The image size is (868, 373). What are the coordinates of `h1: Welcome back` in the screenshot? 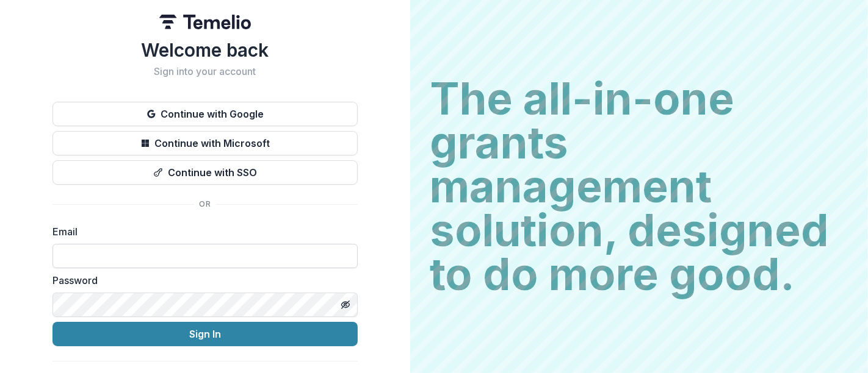 It's located at (205, 50).